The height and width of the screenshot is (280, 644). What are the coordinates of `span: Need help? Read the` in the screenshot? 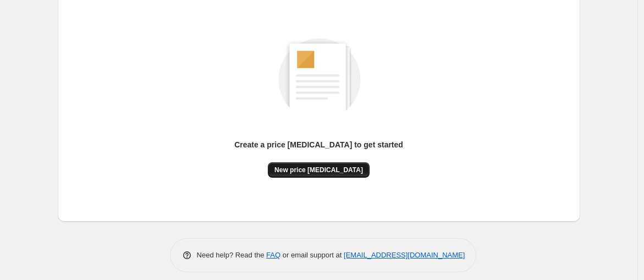 It's located at (231, 255).